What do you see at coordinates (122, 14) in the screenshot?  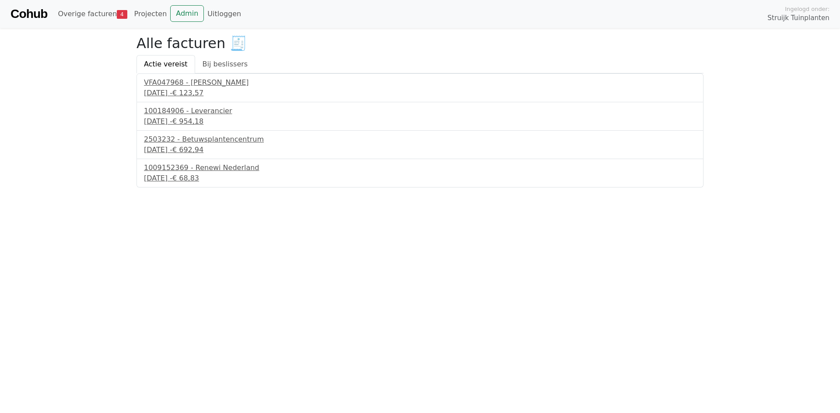 I see `span: 4` at bounding box center [122, 14].